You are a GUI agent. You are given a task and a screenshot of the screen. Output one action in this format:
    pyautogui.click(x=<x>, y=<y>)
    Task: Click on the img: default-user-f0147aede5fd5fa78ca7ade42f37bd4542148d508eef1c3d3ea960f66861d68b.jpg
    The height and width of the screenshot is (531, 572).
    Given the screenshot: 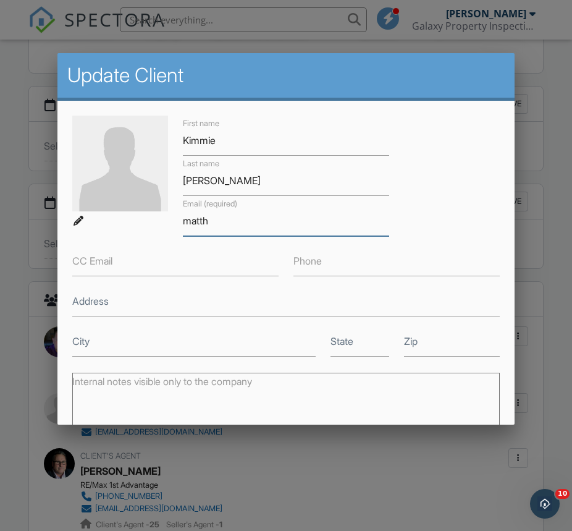 What is the action you would take?
    pyautogui.click(x=120, y=163)
    